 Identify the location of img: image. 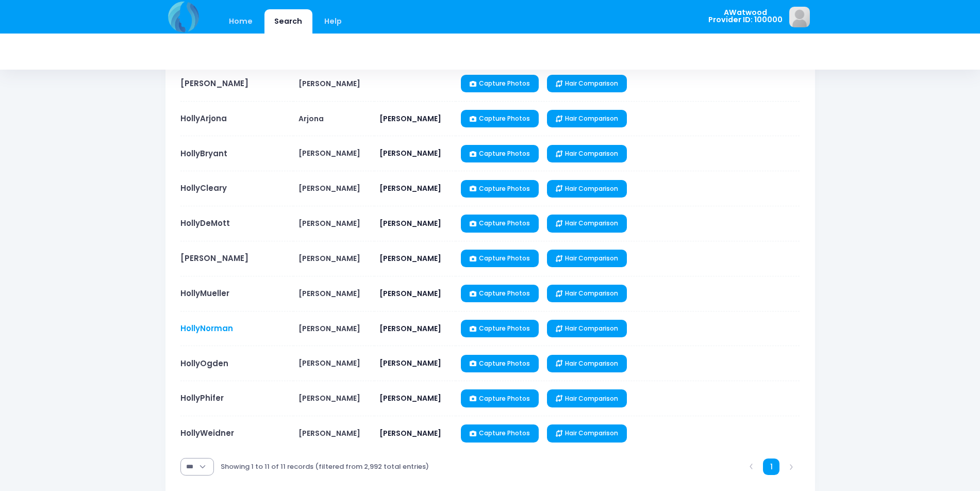
(800, 17).